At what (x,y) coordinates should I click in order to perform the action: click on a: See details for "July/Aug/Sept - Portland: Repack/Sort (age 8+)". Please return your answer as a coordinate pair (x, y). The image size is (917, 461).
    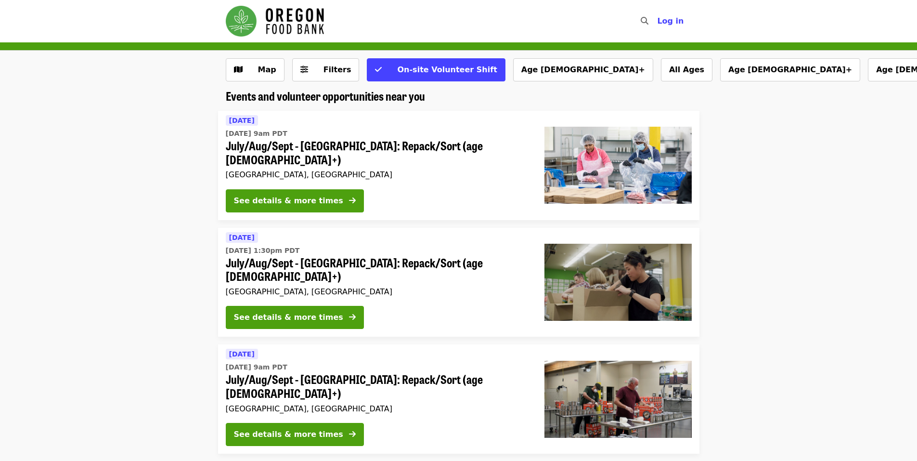
    Looking at the image, I should click on (459, 282).